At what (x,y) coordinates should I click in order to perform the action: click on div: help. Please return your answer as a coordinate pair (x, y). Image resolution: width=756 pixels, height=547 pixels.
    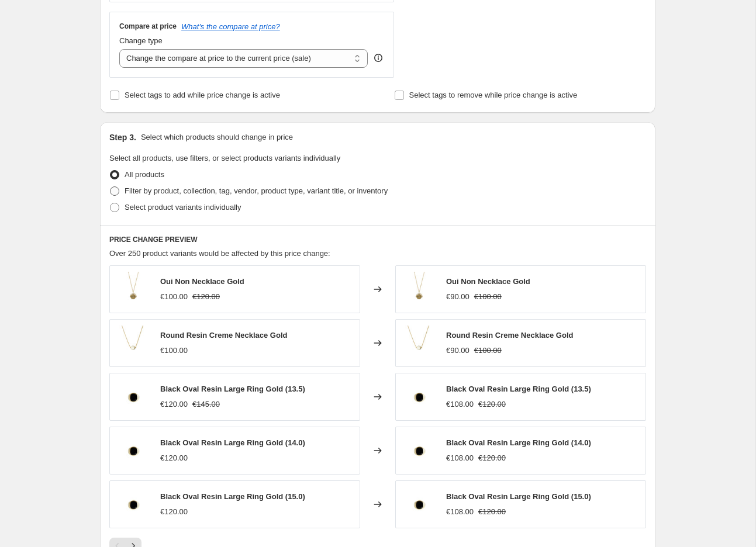
    Looking at the image, I should click on (378, 58).